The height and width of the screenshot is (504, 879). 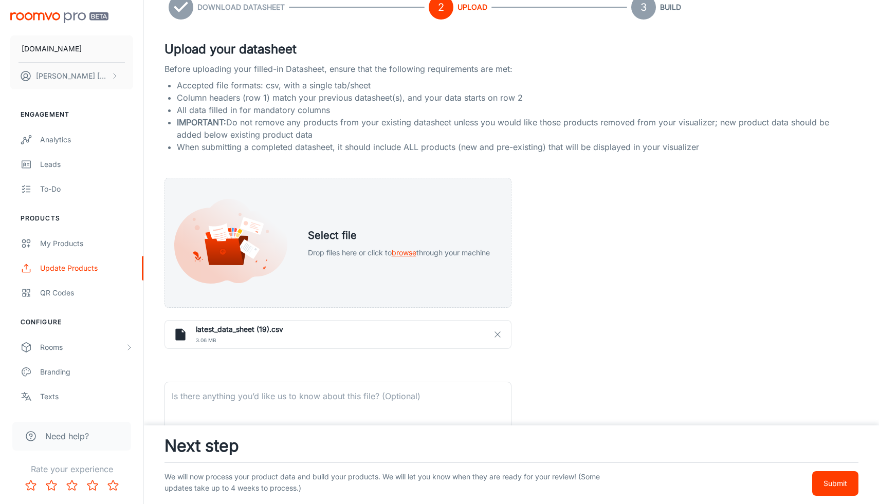 I want to click on span: IMPORTANT:, so click(x=201, y=122).